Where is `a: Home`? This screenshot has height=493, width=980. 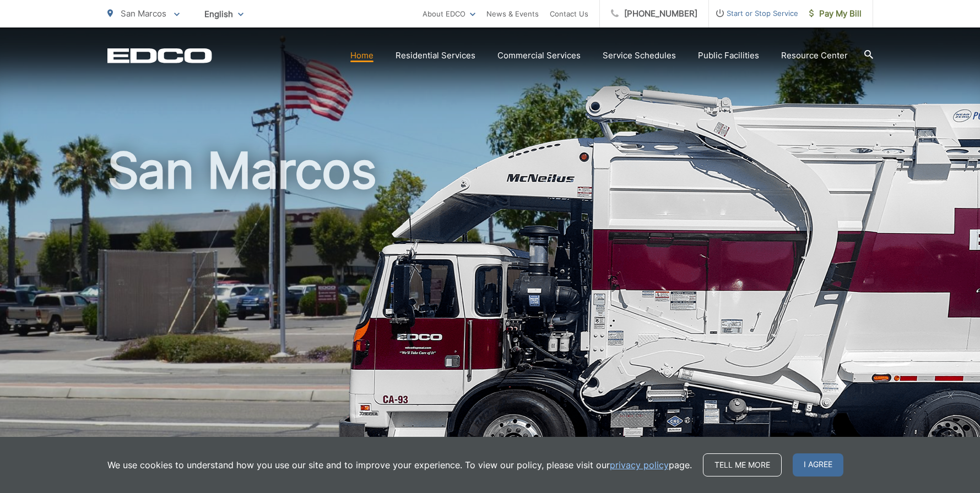 a: Home is located at coordinates (362, 56).